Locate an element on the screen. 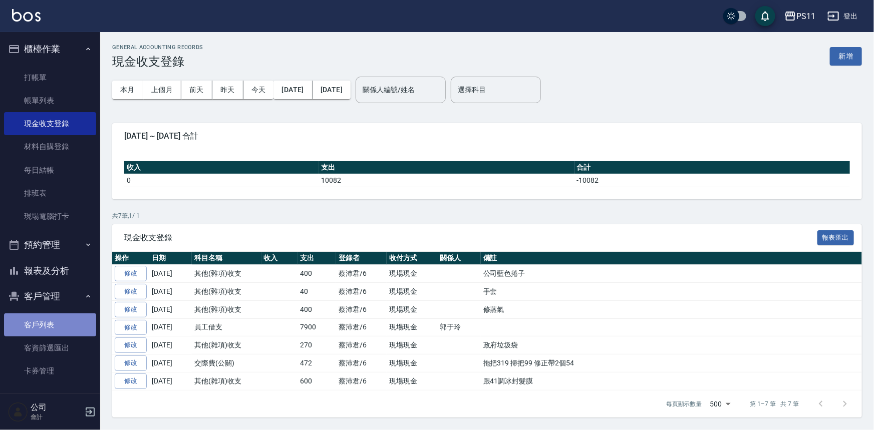 Image resolution: width=874 pixels, height=430 pixels. th: 操作 is located at coordinates (131, 258).